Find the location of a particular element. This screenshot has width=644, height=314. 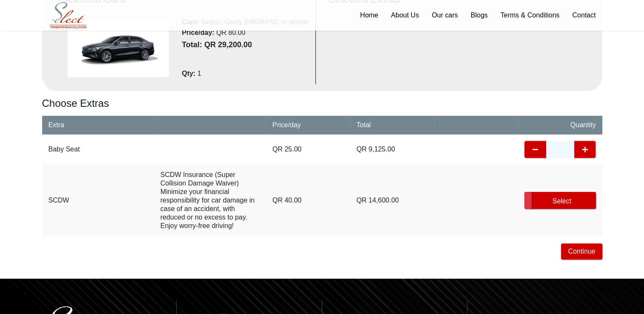

td: Total is located at coordinates (391, 125).